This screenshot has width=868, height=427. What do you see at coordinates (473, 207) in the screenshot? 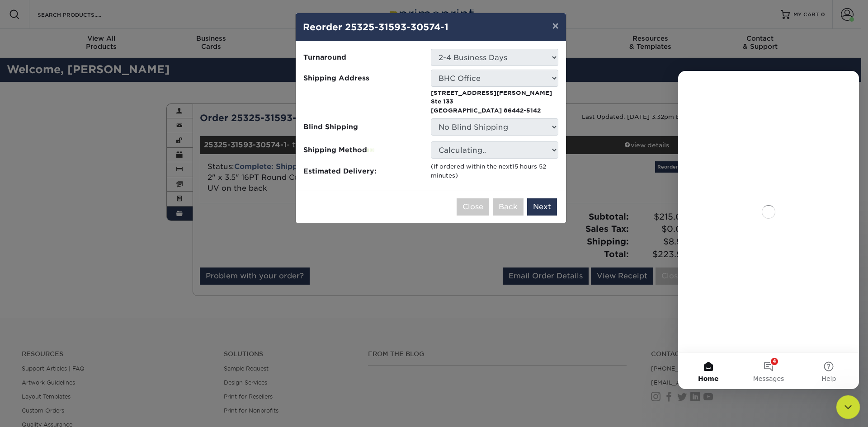
I see `button: Close` at bounding box center [473, 207].